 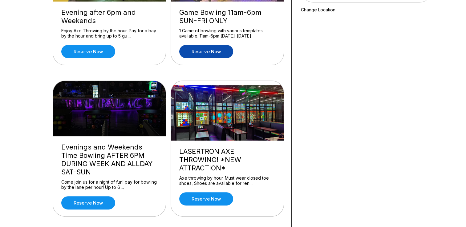 I want to click on div: Evening after 6pm and Weekends, so click(x=109, y=17).